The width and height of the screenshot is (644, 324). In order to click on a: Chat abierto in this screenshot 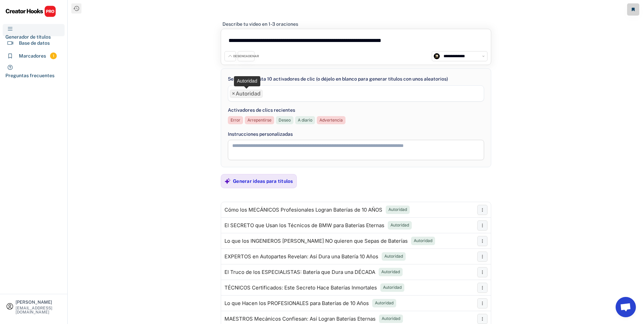, I will do `click(626, 307)`.